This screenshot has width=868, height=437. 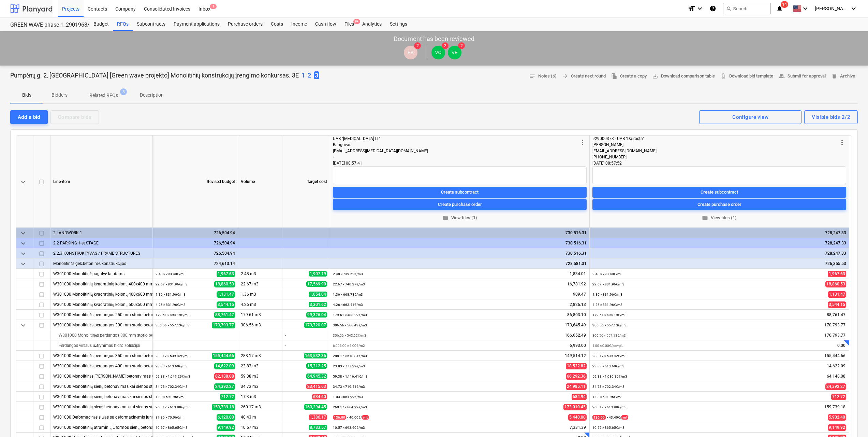 I want to click on span: 1,054.04, so click(x=318, y=295).